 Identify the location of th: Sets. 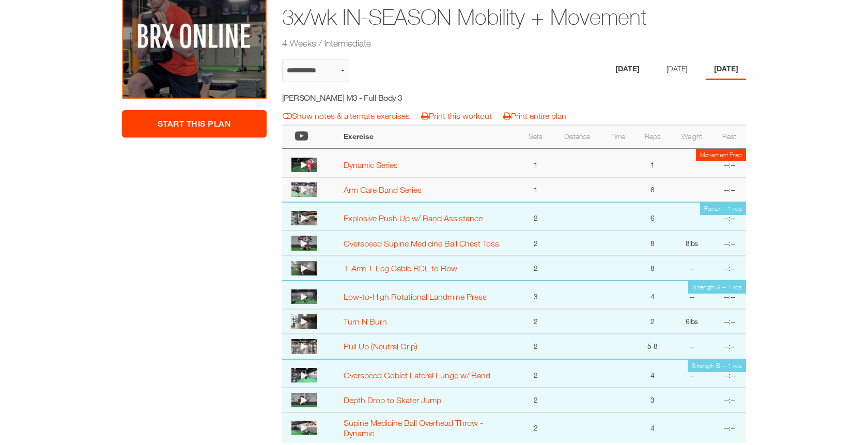
(536, 136).